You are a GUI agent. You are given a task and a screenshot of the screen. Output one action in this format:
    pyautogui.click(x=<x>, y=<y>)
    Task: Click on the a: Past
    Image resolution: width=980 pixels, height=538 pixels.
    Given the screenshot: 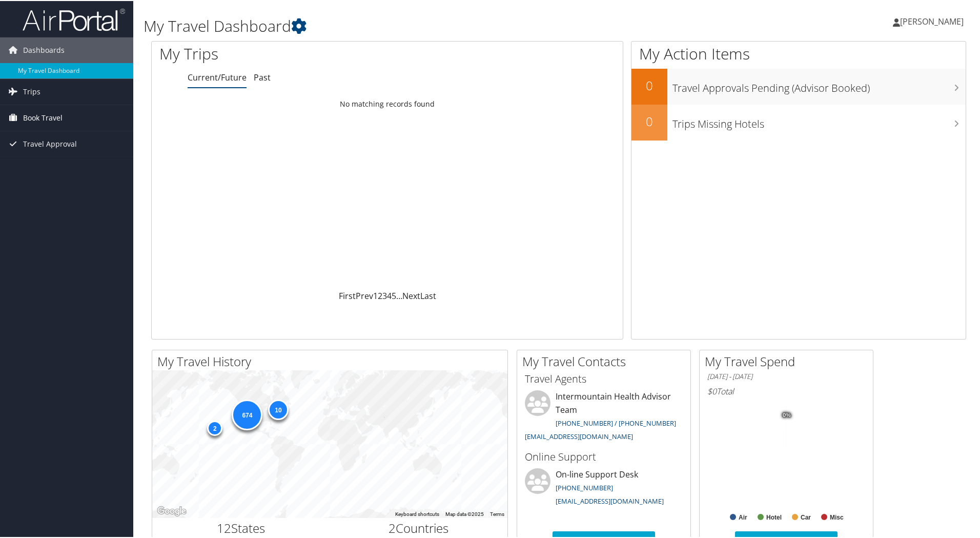 What is the action you would take?
    pyautogui.click(x=262, y=77)
    